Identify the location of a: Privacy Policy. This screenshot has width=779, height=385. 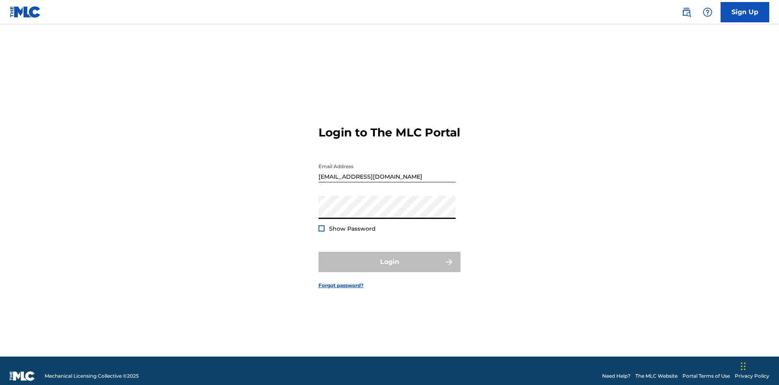
(752, 376).